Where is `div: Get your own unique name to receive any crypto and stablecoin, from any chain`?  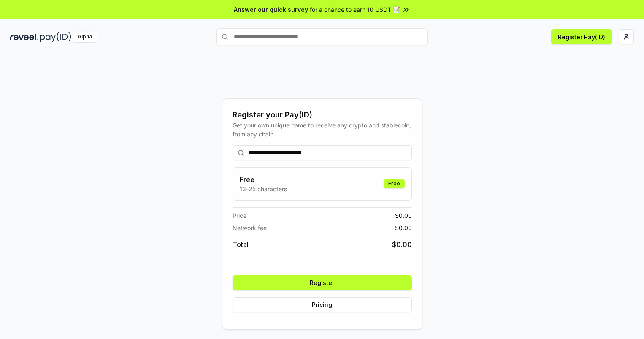
div: Get your own unique name to receive any crypto and stablecoin, from any chain is located at coordinates (322, 130).